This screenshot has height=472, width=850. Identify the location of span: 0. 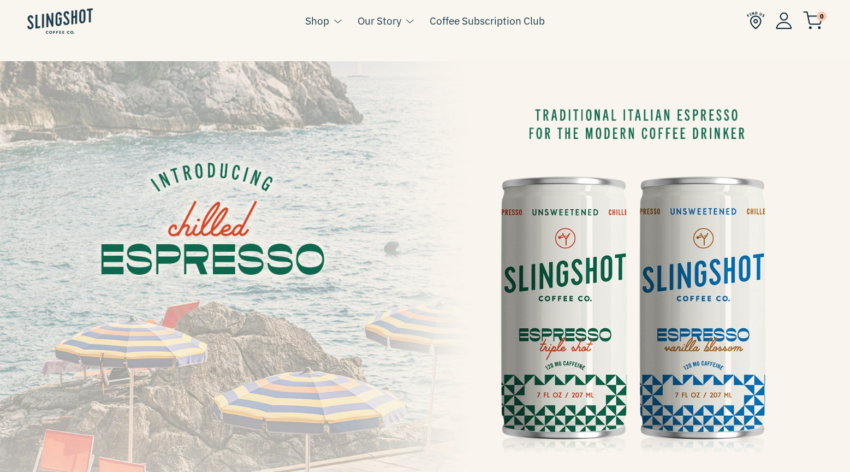
(822, 16).